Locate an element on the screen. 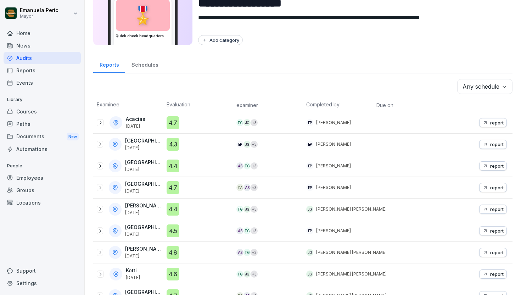 The width and height of the screenshot is (521, 295). font: 4.4 is located at coordinates (173, 166).